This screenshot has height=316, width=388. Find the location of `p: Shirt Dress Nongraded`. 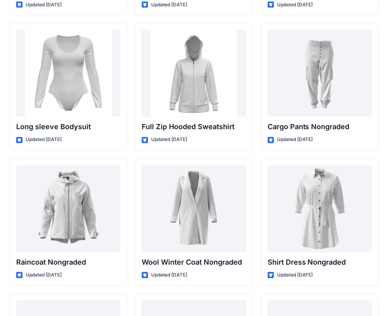

p: Shirt Dress Nongraded is located at coordinates (320, 263).